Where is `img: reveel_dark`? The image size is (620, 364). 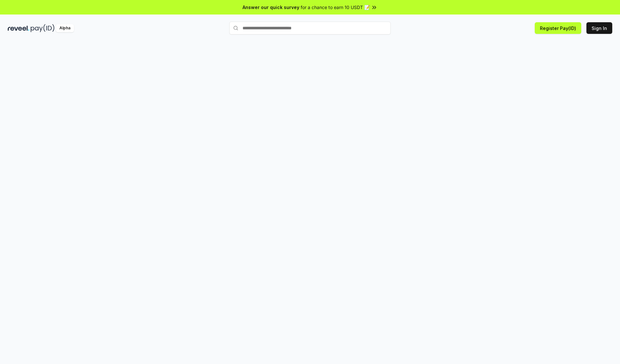
img: reveel_dark is located at coordinates (18, 28).